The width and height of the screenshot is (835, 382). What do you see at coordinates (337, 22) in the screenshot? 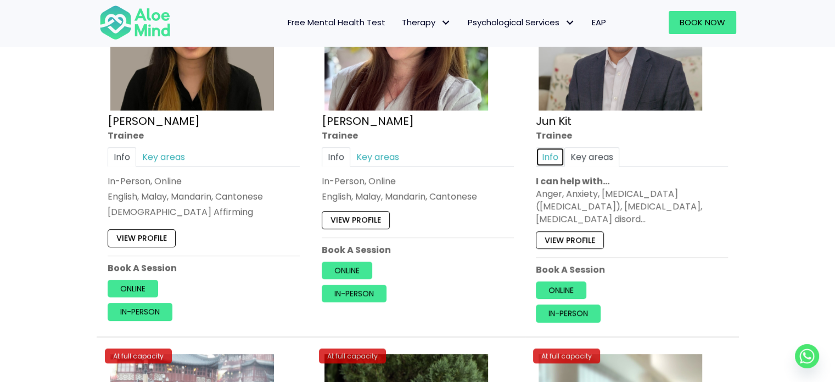
I see `span: Free Mental Health Test` at bounding box center [337, 22].